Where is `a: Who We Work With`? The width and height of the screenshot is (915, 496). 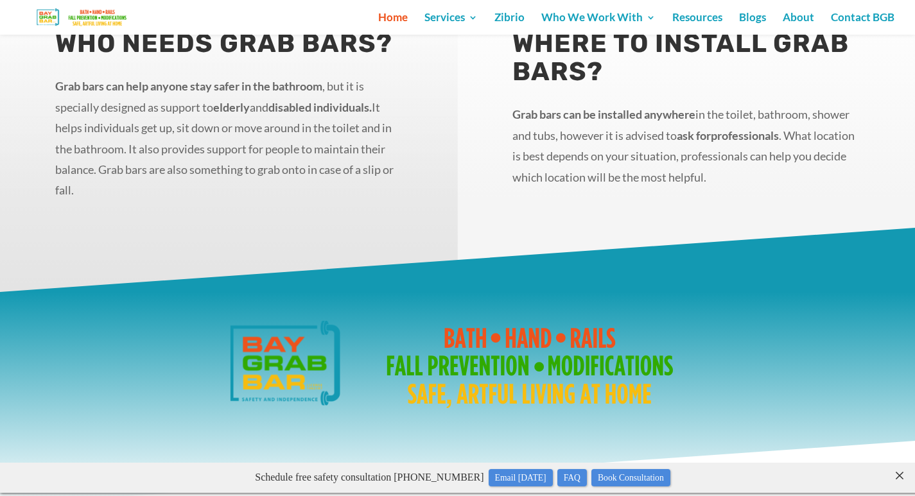 a: Who We Work With is located at coordinates (598, 24).